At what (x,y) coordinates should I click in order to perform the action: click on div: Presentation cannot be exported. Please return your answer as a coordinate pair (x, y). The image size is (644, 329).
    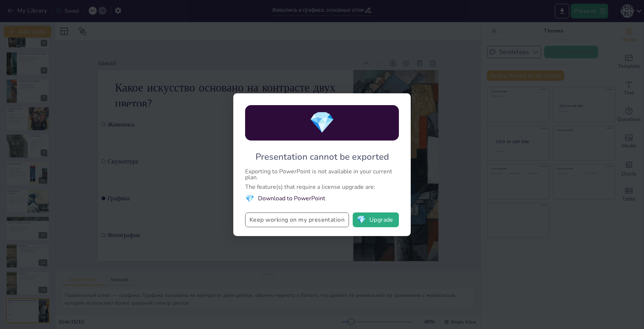
    Looking at the image, I should click on (322, 157).